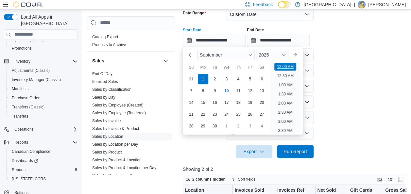 This screenshot has height=194, width=411. What do you see at coordinates (215, 103) in the screenshot?
I see `div: day-16` at bounding box center [215, 103].